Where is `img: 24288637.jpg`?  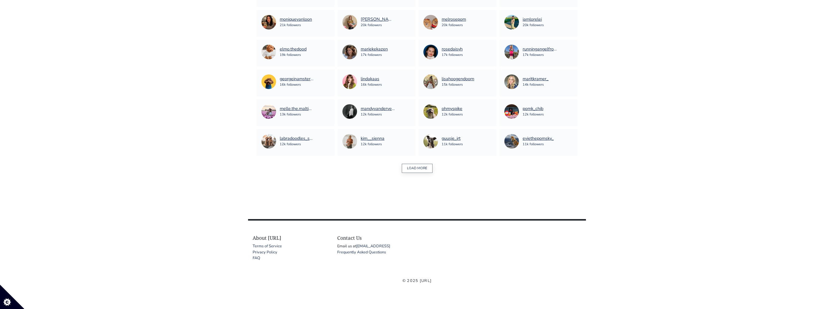
img: 24288637.jpg is located at coordinates (350, 142).